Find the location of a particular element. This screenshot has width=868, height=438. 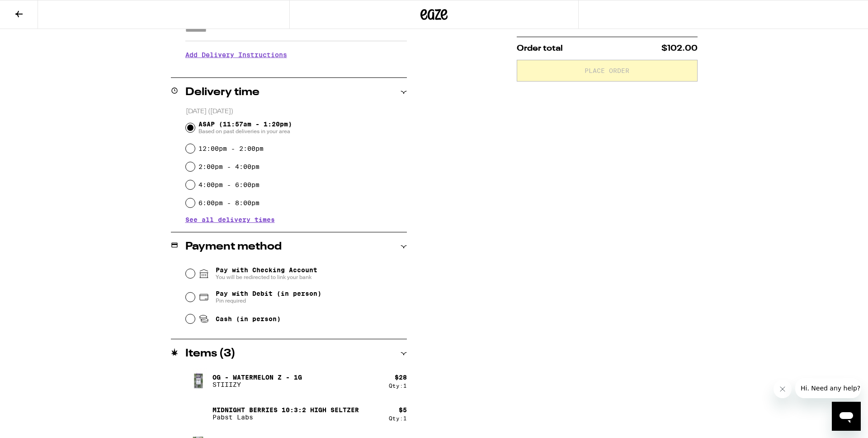

span: Pay with Debit (in person) is located at coordinates (269, 293).